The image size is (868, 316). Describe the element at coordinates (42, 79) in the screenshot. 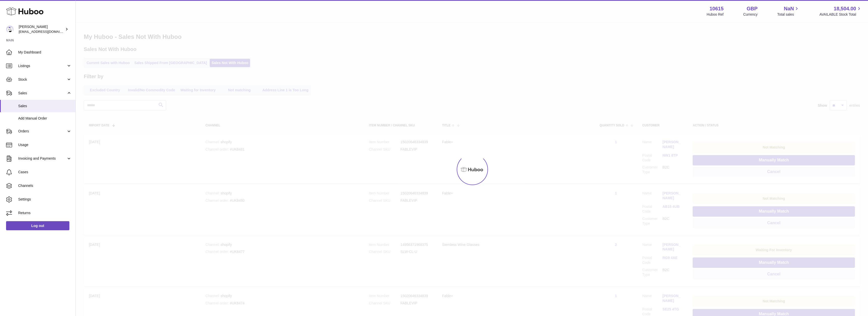

I see `span: Stock` at that location.